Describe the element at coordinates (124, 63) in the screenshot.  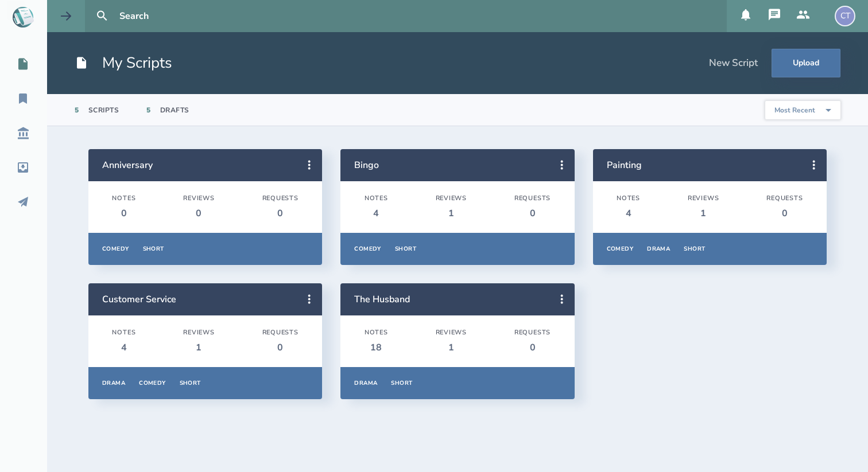
I see `h1: My Scripts` at that location.